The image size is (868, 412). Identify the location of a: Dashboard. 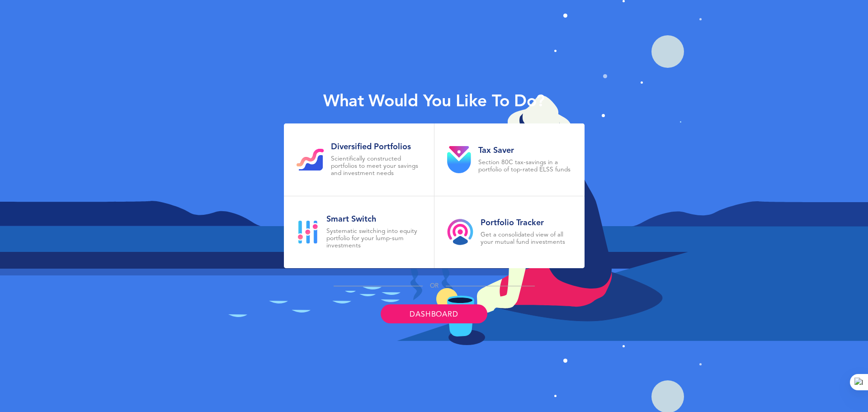
(434, 314).